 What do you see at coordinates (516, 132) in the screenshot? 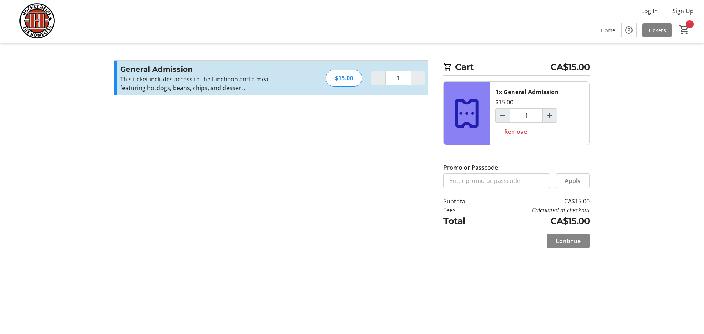
I see `button: Remove` at bounding box center [516, 132].